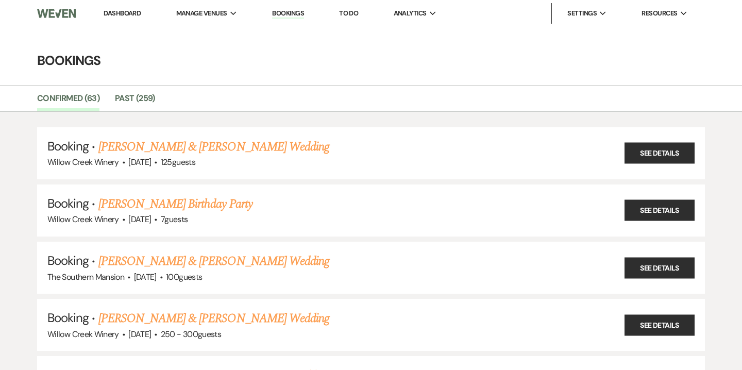 The width and height of the screenshot is (742, 370). What do you see at coordinates (202, 13) in the screenshot?
I see `span: Manage Venues` at bounding box center [202, 13].